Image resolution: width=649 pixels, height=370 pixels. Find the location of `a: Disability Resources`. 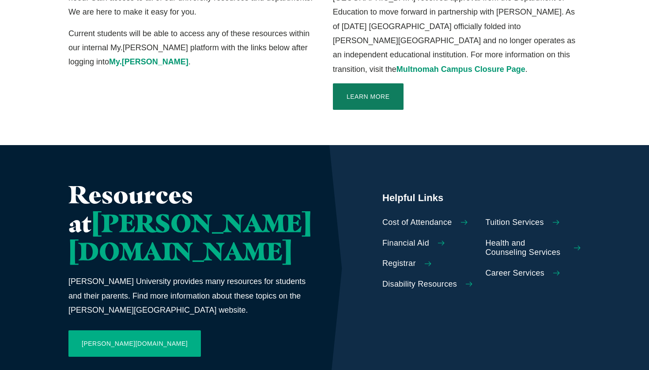

a: Disability Resources is located at coordinates (430, 285).